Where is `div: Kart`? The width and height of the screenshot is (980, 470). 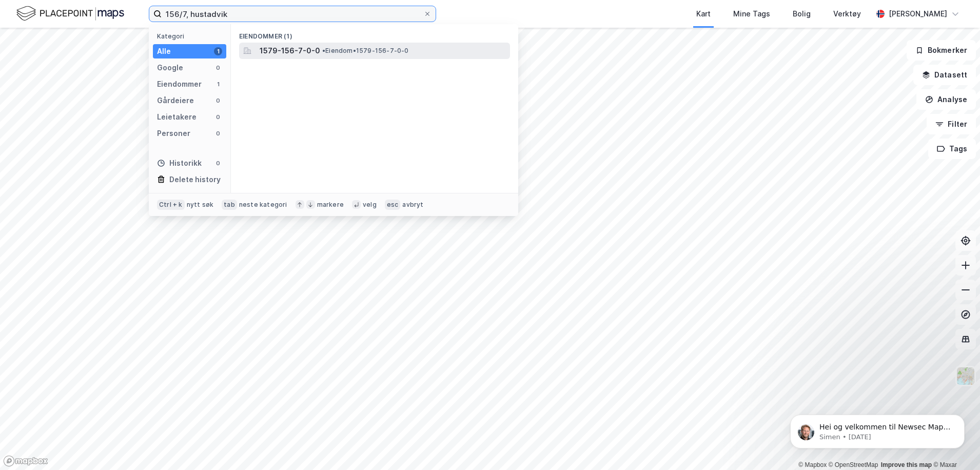
div: Kart is located at coordinates (704, 14).